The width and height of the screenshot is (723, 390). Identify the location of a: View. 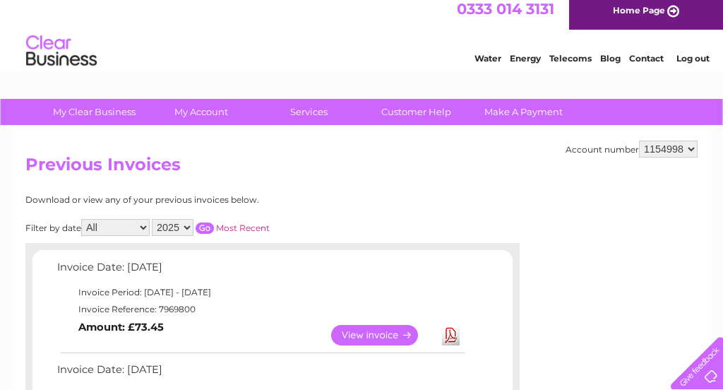
(383, 335).